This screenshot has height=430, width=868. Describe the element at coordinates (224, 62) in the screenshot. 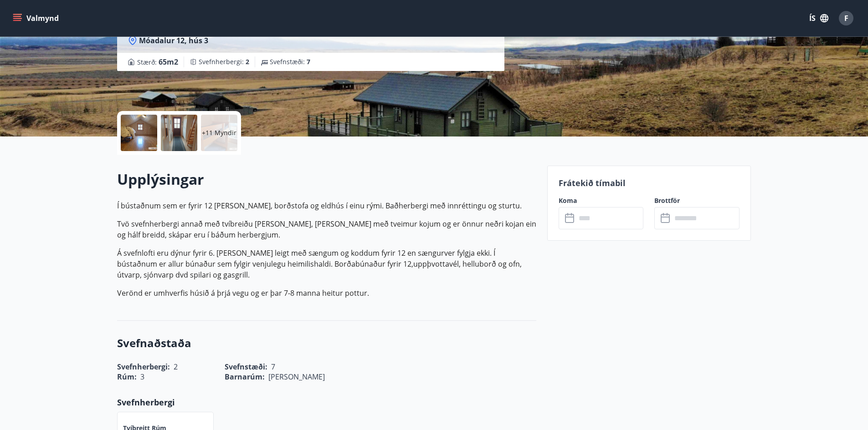

I see `span: Svefnherbergi :` at that location.